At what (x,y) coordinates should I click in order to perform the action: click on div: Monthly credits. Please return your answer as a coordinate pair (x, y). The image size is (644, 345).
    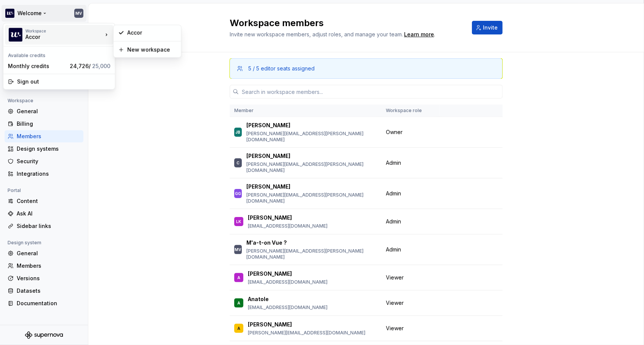
    Looking at the image, I should click on (37, 66).